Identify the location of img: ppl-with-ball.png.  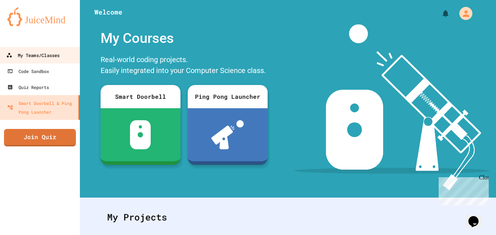
(227, 135).